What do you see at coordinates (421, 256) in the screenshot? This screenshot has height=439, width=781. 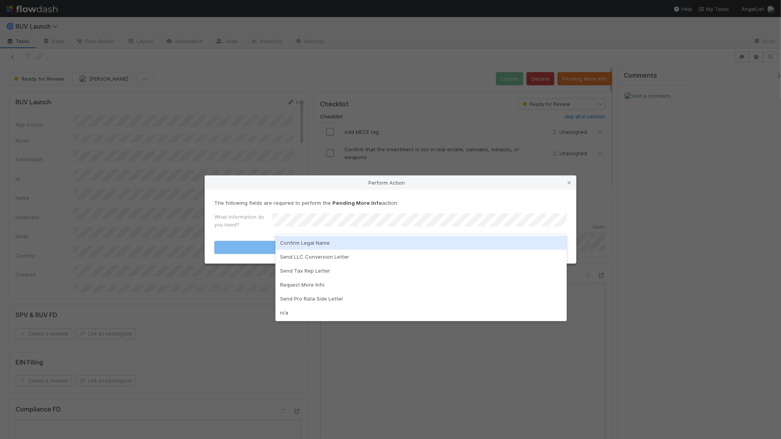 I see `div: Send LLC Conversion Letter` at bounding box center [421, 256].